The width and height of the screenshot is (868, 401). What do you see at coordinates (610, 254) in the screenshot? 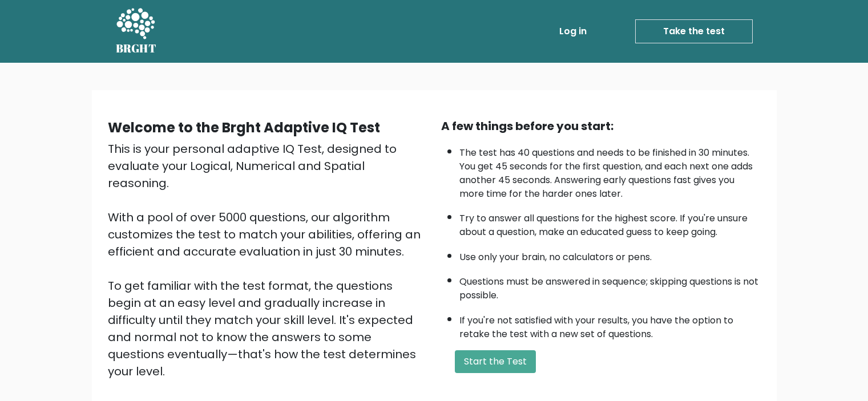
I see `li: Use only your brain, no calculators or pens.` at bounding box center [610, 254].